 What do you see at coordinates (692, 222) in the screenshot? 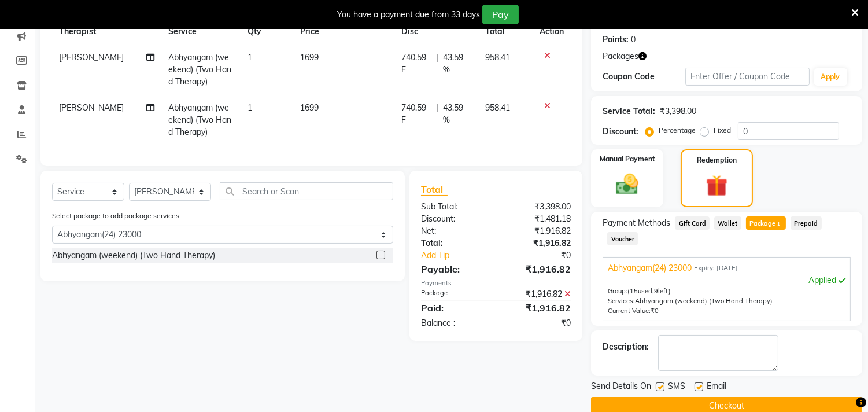
I see `span: Gift Card` at bounding box center [692, 222].